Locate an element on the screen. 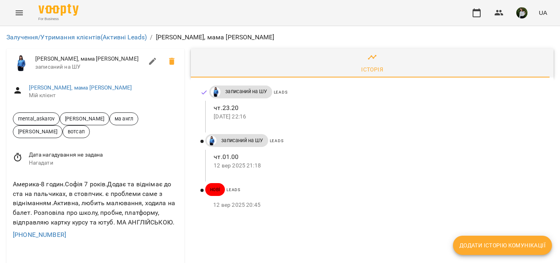  span: Мій клієнт is located at coordinates (104, 95).